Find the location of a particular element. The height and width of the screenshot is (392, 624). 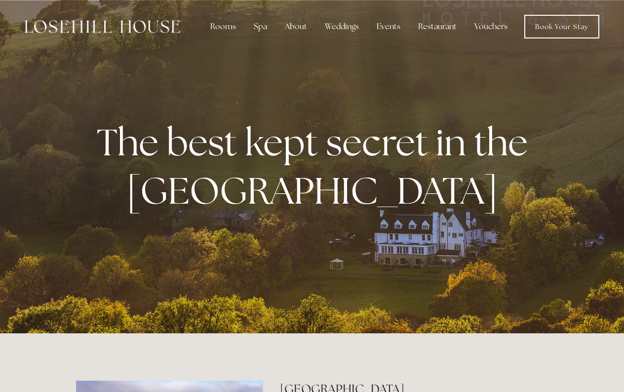

div: Events is located at coordinates (388, 27).